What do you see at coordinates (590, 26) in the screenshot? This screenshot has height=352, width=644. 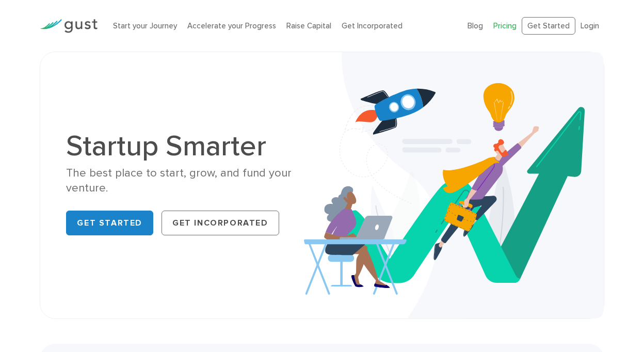 I see `a: Login` at bounding box center [590, 26].